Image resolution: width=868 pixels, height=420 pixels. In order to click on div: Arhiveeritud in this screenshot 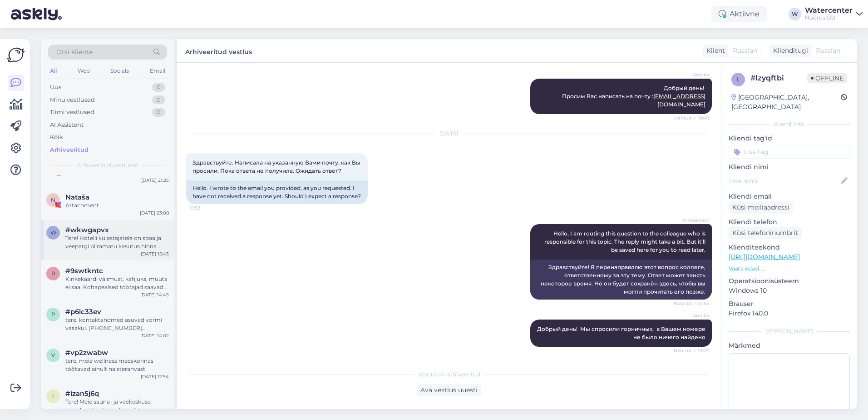, I will do `click(69, 150)`.